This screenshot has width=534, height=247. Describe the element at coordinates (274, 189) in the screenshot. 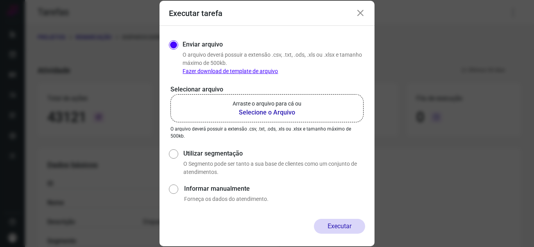

I see `label: Informar manualmente` at that location.